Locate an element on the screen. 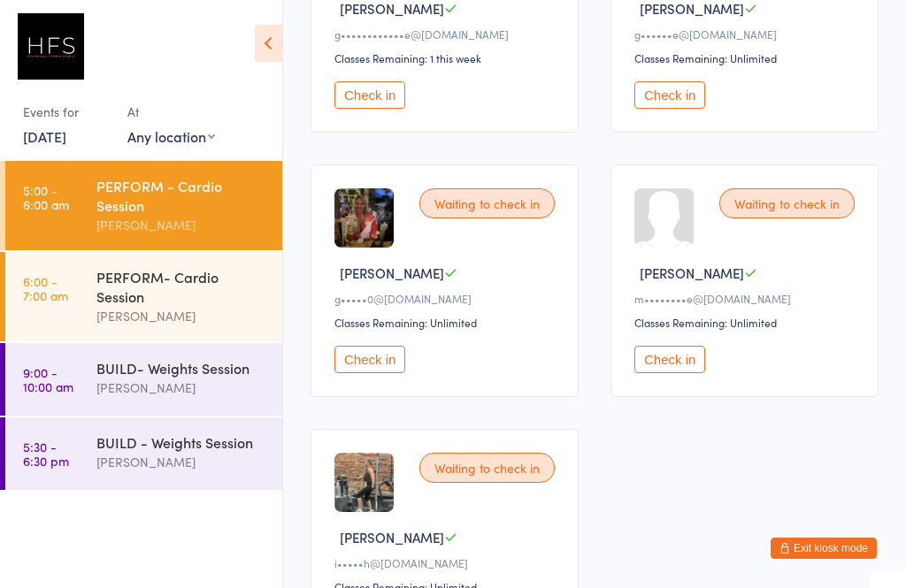  div: Classes Remaining: 1 this week is located at coordinates (447, 58).